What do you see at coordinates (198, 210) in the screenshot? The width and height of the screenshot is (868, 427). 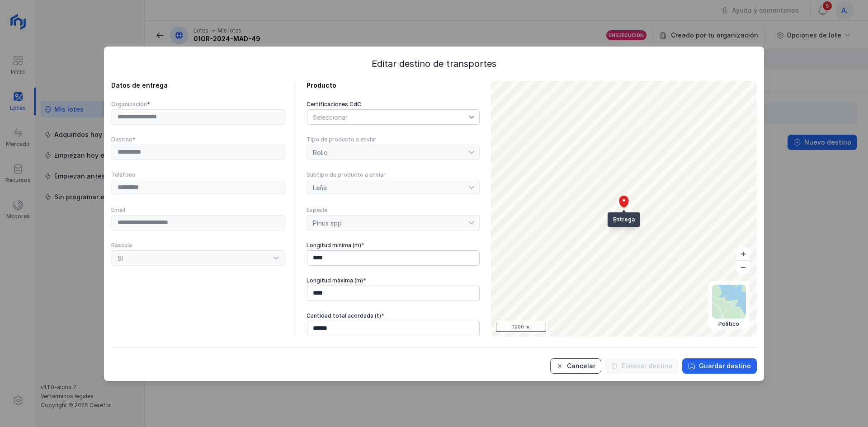 I see `div: Email` at bounding box center [198, 210].